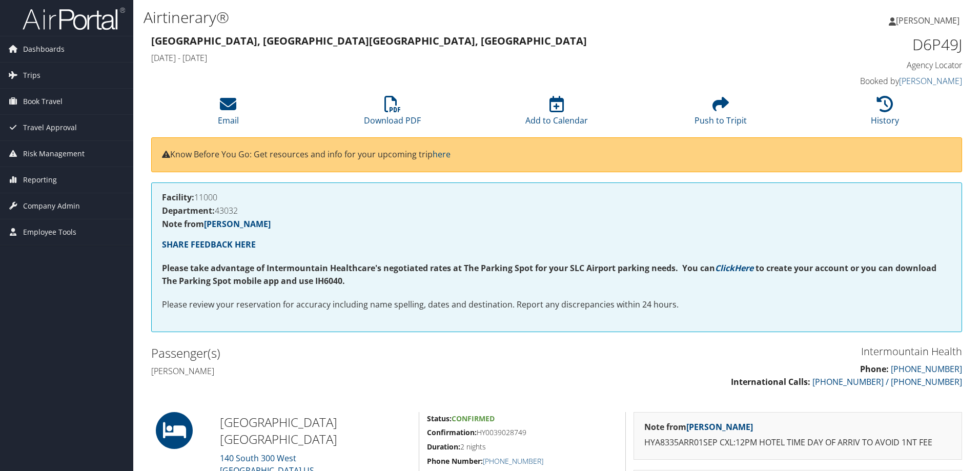  What do you see at coordinates (50, 127) in the screenshot?
I see `span: Travel Approval` at bounding box center [50, 127].